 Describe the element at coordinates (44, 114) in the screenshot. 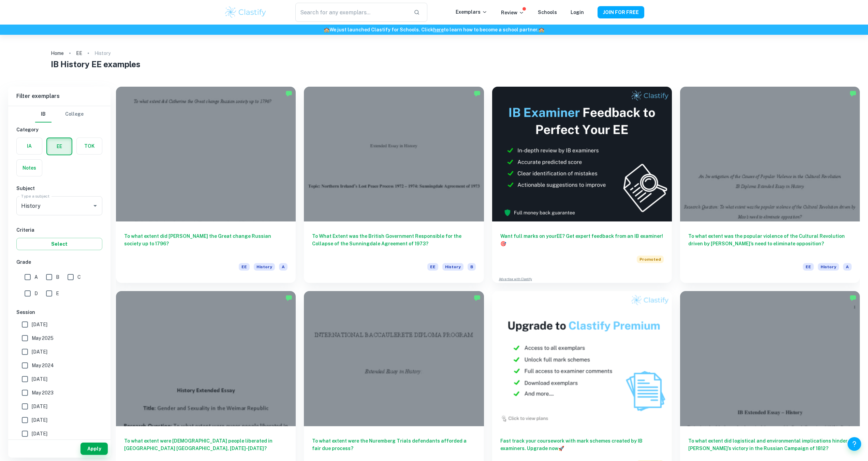

I see `button: IB` at that location.